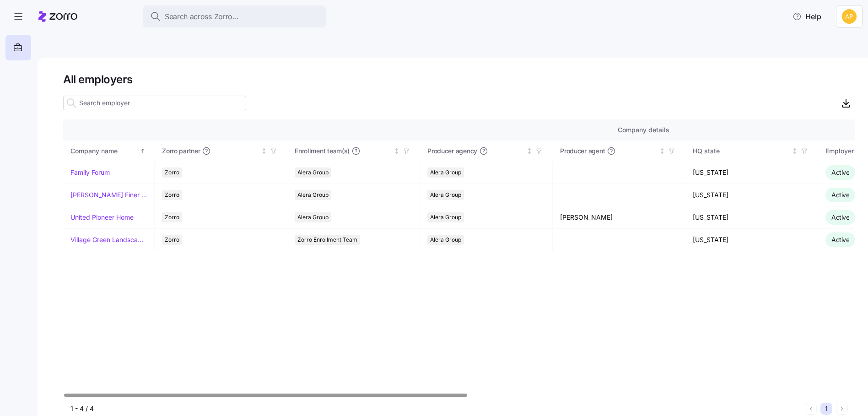 This screenshot has width=868, height=416. What do you see at coordinates (842, 409) in the screenshot?
I see `button: Next page` at bounding box center [842, 409].